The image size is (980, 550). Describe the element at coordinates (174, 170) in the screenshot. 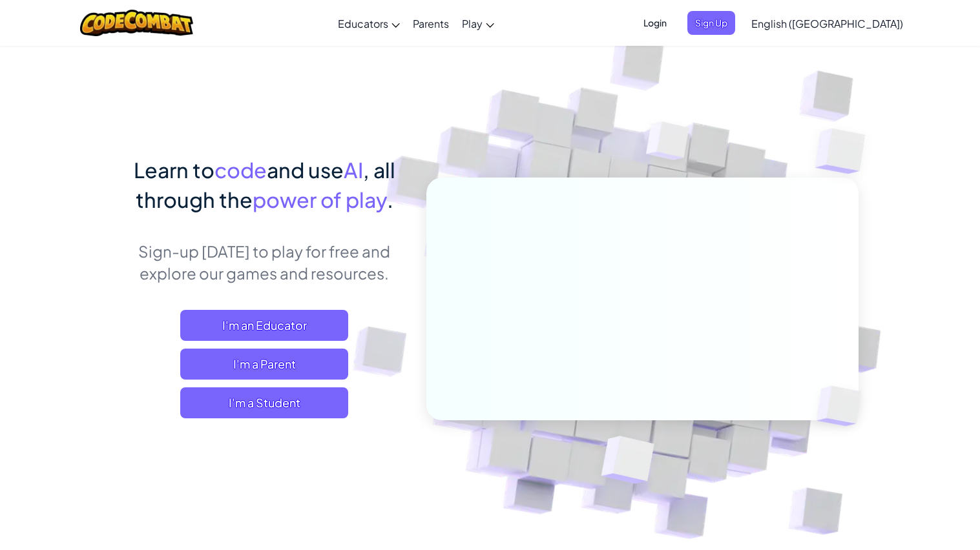

I see `span: Learn to` at that location.